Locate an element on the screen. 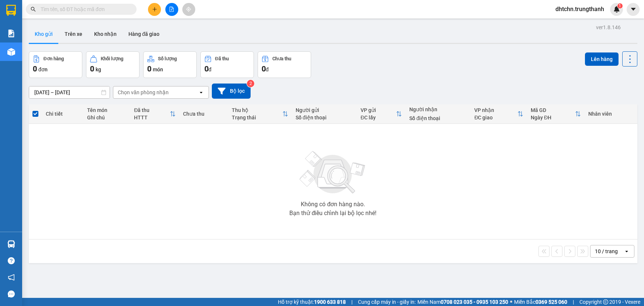 This screenshot has height=306, width=644. span: caret-down is located at coordinates (633, 9).